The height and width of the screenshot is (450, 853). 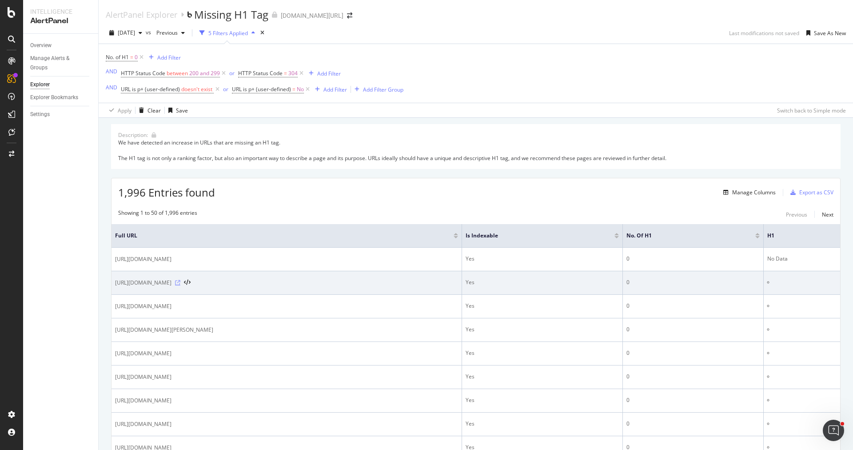 I want to click on div: No Data, so click(x=802, y=259).